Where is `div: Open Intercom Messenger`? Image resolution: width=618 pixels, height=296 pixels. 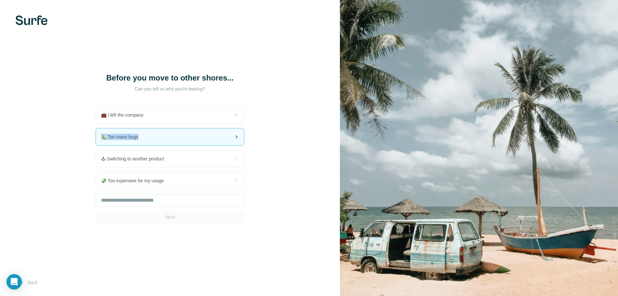
div: Open Intercom Messenger is located at coordinates (14, 281).